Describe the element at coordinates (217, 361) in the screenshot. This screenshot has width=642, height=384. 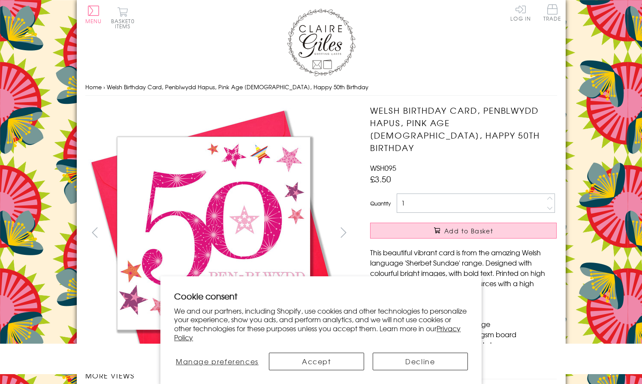
I see `span: Manage preferences` at that location.